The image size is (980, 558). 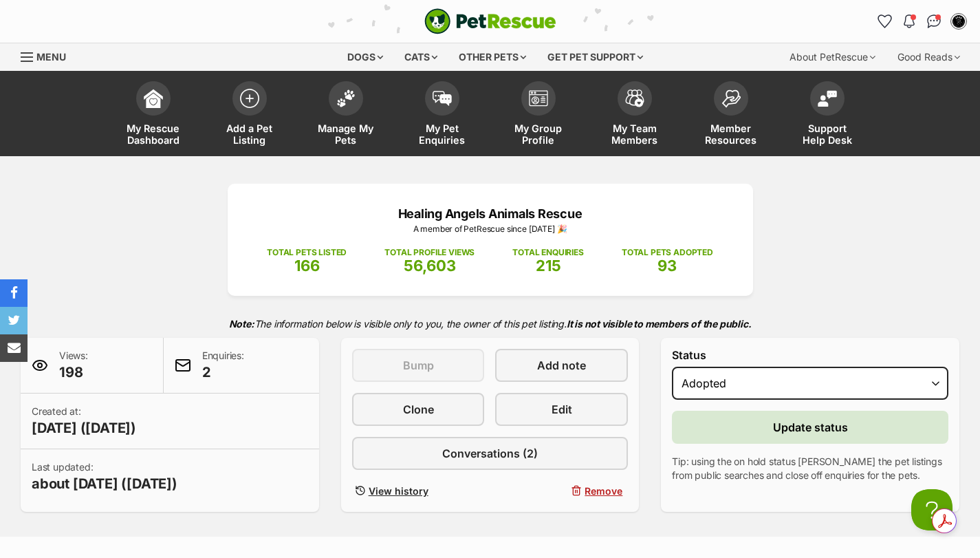 I want to click on button: Remove, so click(x=562, y=490).